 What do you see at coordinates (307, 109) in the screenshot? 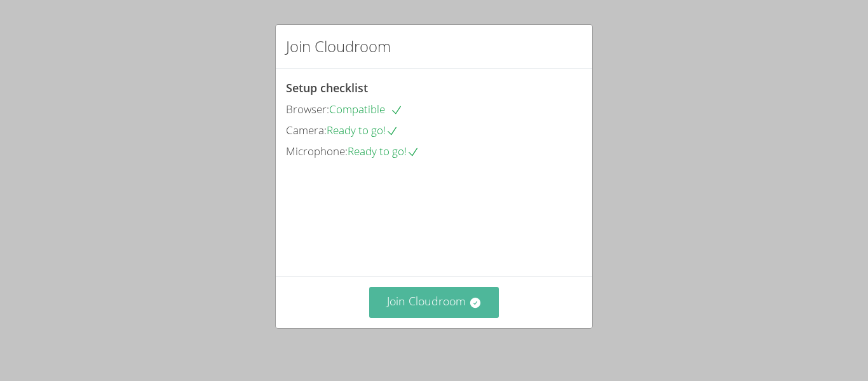
I see `span: Browser:` at bounding box center [307, 109].